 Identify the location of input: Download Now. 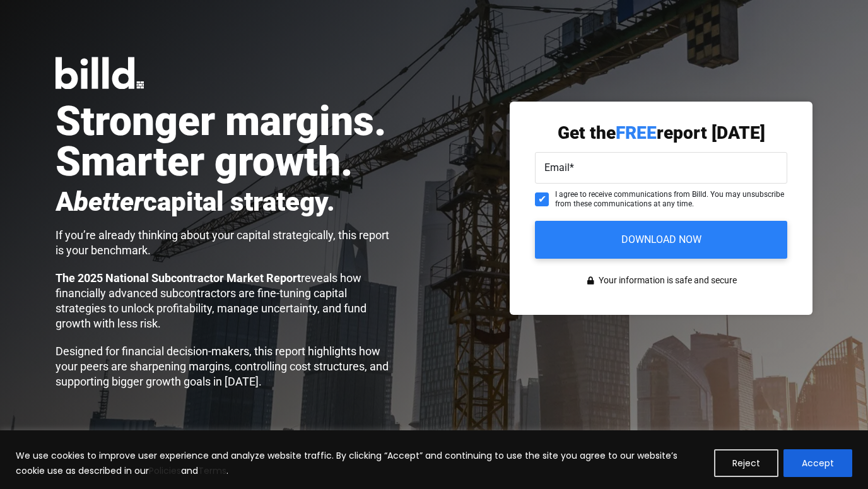
(661, 240).